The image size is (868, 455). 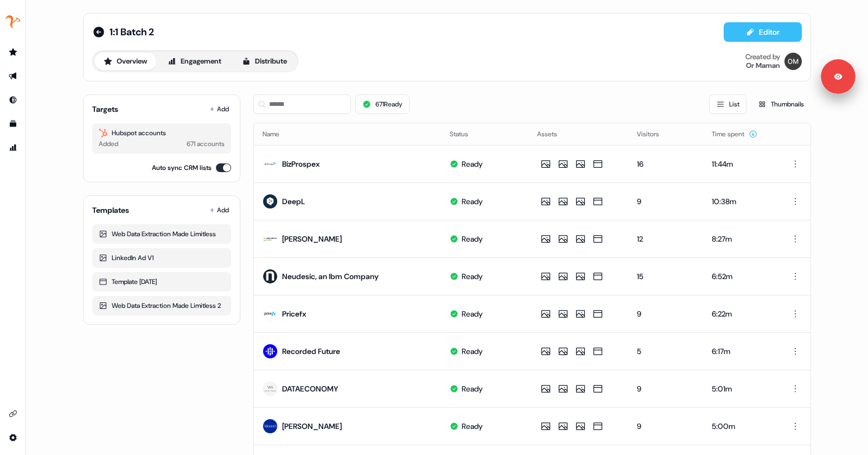 I want to click on a: Editor, so click(x=763, y=33).